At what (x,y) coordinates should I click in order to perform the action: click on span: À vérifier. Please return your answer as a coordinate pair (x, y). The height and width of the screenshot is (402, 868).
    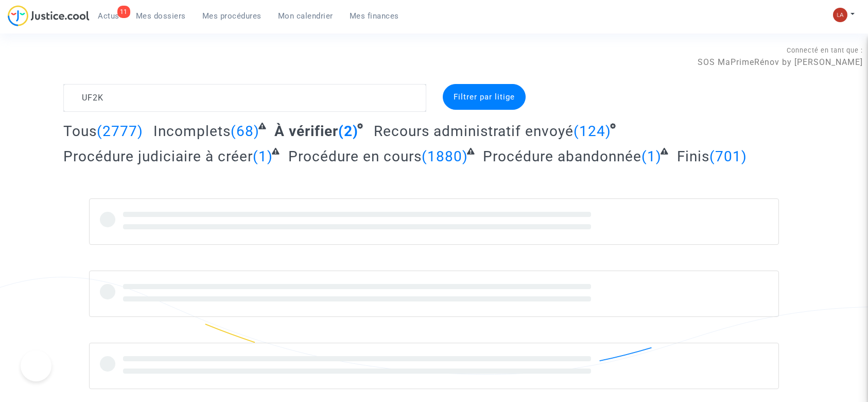
    Looking at the image, I should click on (306, 131).